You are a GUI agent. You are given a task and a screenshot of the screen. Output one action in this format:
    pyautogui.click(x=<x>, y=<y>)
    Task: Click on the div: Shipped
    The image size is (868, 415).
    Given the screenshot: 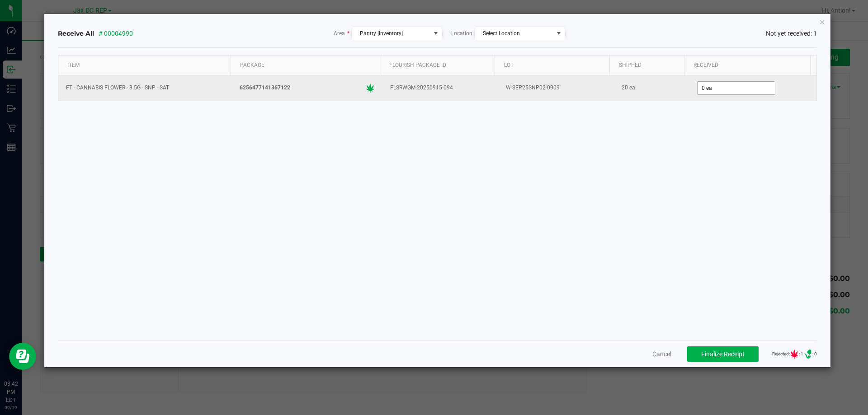 What is the action you would take?
    pyautogui.click(x=648, y=65)
    